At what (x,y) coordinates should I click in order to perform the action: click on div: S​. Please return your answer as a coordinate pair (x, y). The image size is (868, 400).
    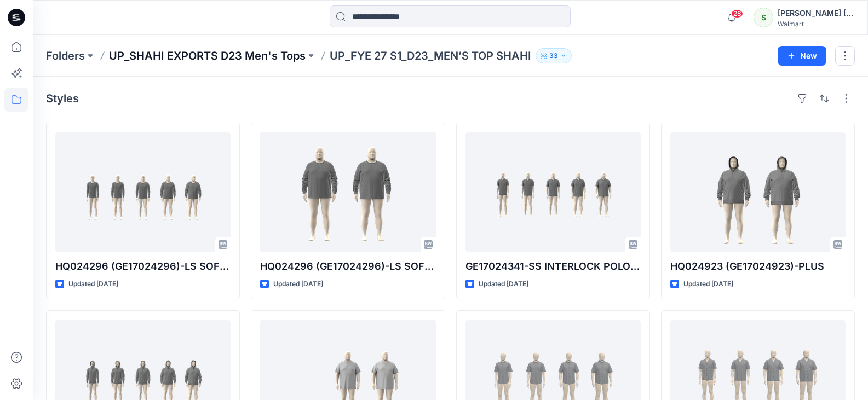
    Looking at the image, I should click on (764, 17).